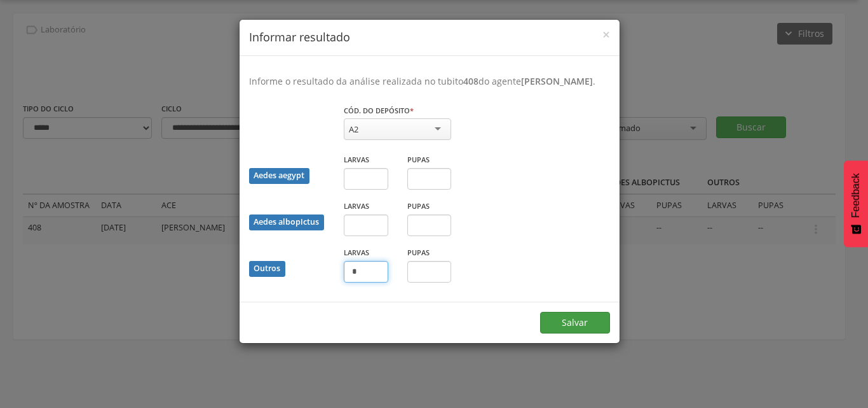 This screenshot has height=408, width=868. What do you see at coordinates (471, 81) in the screenshot?
I see `b: 408` at bounding box center [471, 81].